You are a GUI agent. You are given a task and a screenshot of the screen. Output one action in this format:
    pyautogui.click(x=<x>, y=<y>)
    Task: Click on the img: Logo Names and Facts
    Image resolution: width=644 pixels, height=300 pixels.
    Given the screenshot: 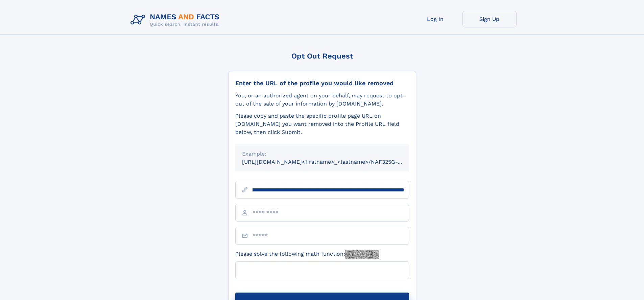 What is the action you would take?
    pyautogui.click(x=177, y=20)
    